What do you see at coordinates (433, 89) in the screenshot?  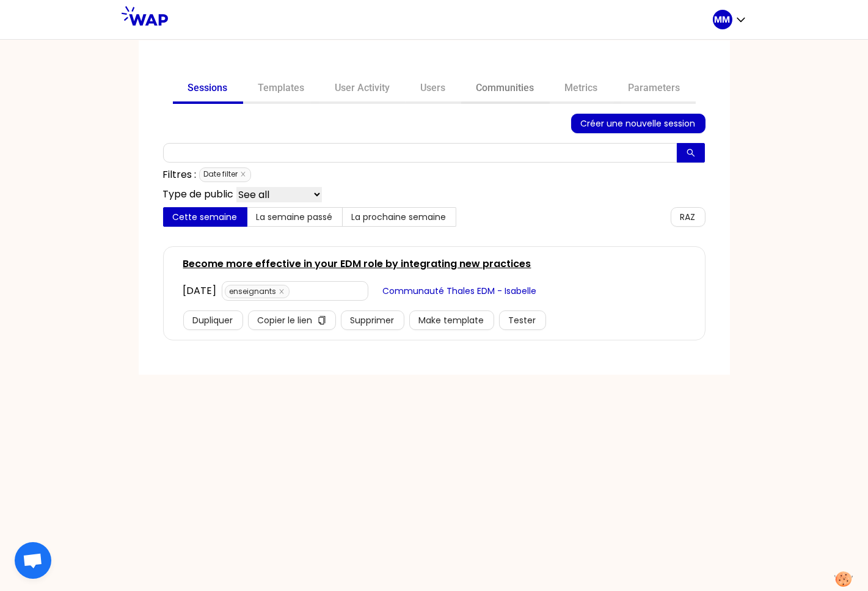 I see `a: Users` at bounding box center [433, 89].